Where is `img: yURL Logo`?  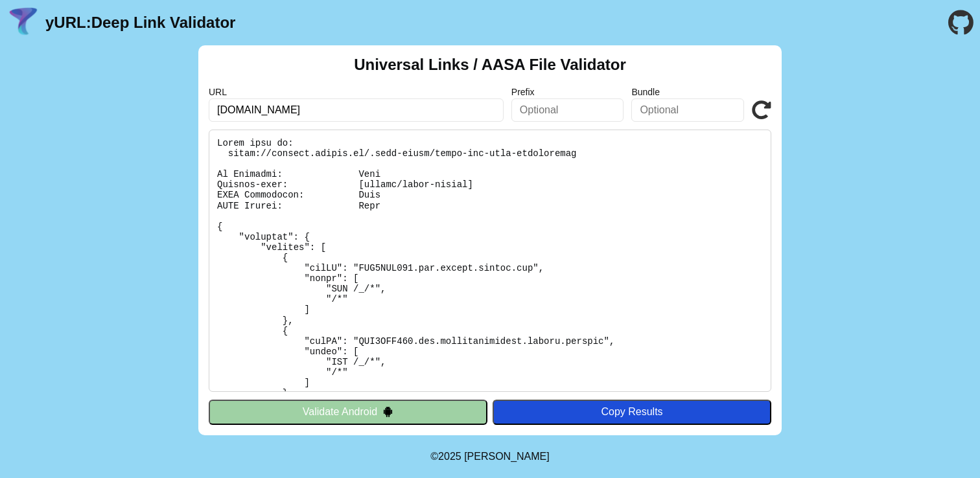 img: yURL Logo is located at coordinates (24, 23).